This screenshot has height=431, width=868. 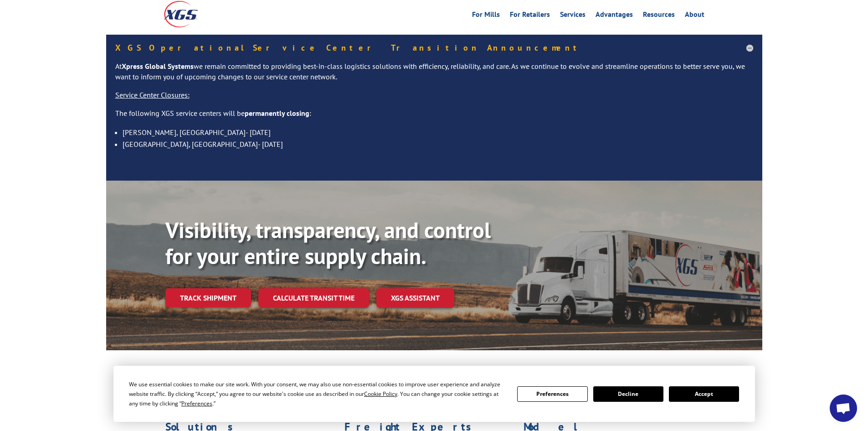 I want to click on a: XGS ASSISTANT, so click(x=415, y=297).